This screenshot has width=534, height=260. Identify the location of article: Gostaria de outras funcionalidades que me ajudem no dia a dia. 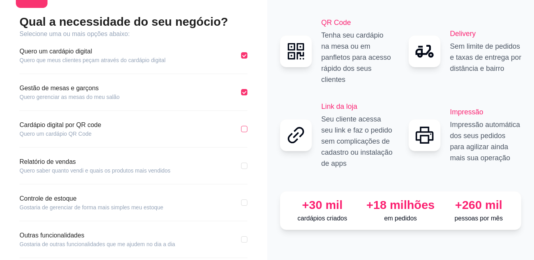
(97, 244).